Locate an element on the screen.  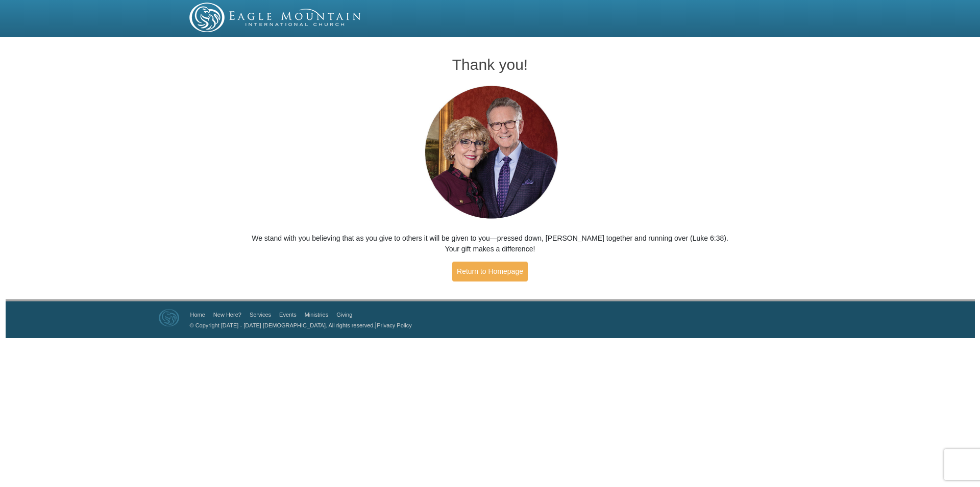
a: Ministries is located at coordinates (317, 315).